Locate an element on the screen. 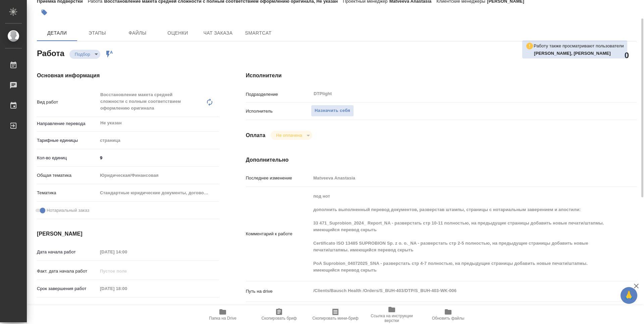 The height and width of the screenshot is (324, 644). p: Исполнитель is located at coordinates (279, 111).